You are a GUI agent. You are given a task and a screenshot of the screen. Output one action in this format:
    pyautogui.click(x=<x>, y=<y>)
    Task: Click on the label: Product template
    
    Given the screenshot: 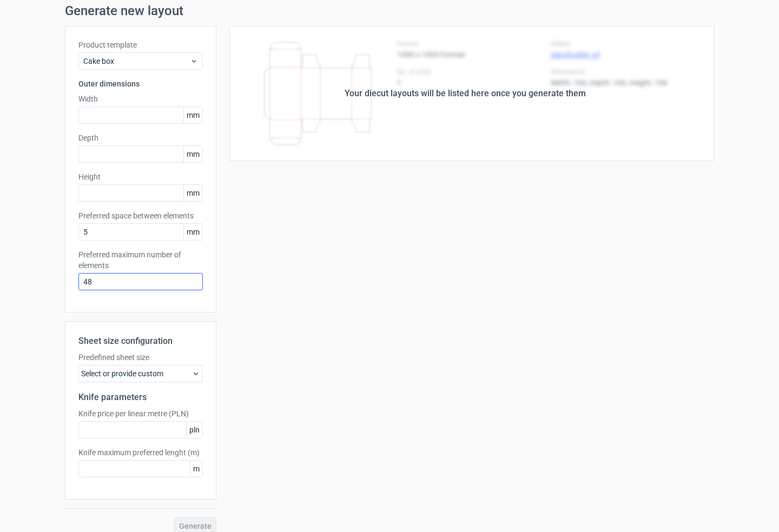 What is the action you would take?
    pyautogui.click(x=141, y=45)
    